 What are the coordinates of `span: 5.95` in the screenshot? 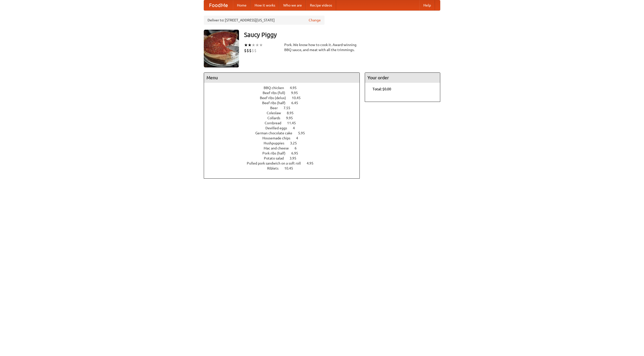 It's located at (304, 133).